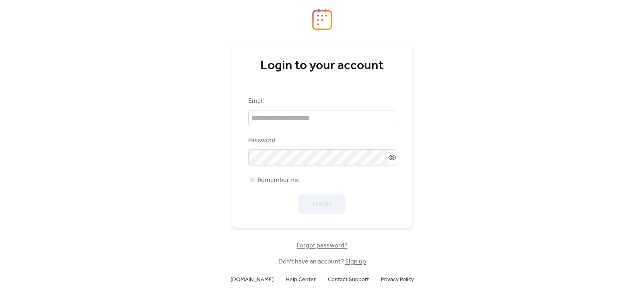 The height and width of the screenshot is (294, 644). What do you see at coordinates (300, 280) in the screenshot?
I see `span: Help Center` at bounding box center [300, 280].